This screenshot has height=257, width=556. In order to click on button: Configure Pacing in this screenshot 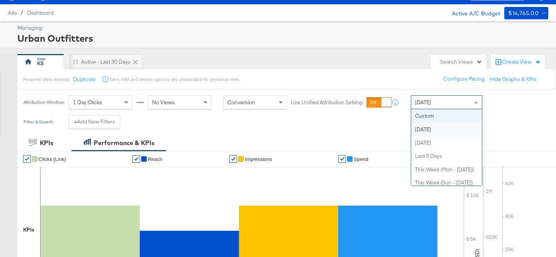, I will do `click(464, 79)`.